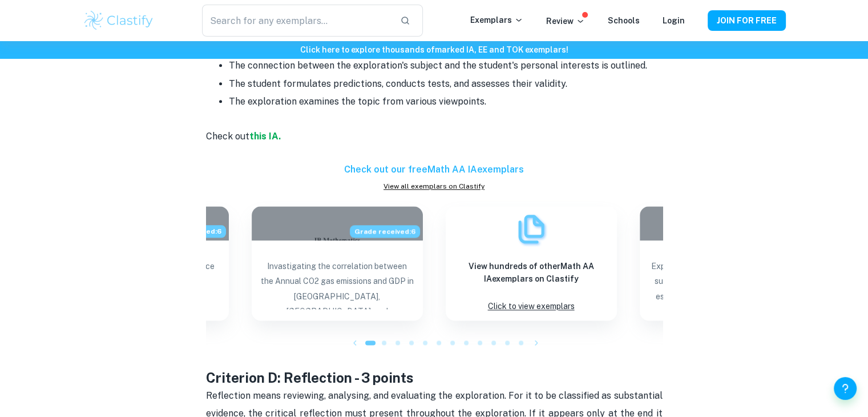 The height and width of the screenshot is (417, 868). Describe the element at coordinates (746, 21) in the screenshot. I see `a: JOIN FOR FREE` at that location.